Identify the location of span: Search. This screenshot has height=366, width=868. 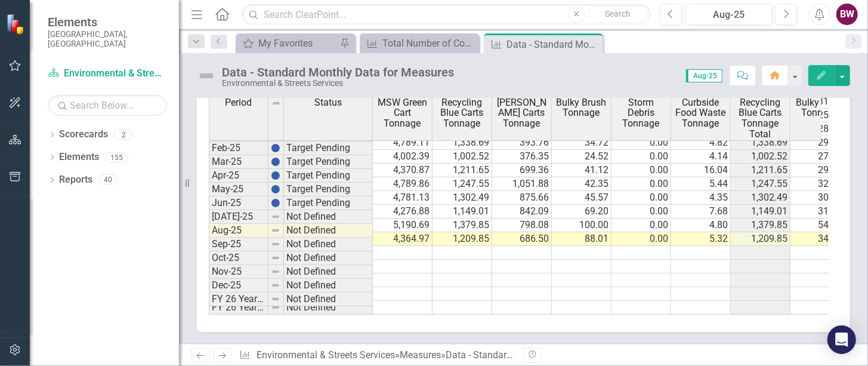
(617, 14).